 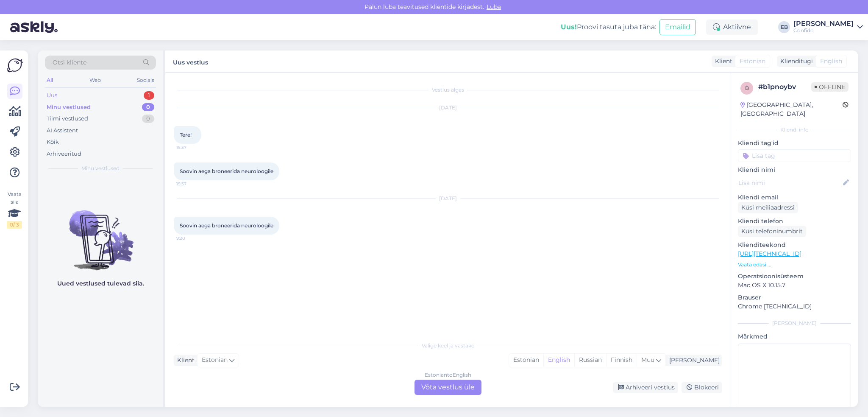 I want to click on div: EB, so click(x=784, y=27).